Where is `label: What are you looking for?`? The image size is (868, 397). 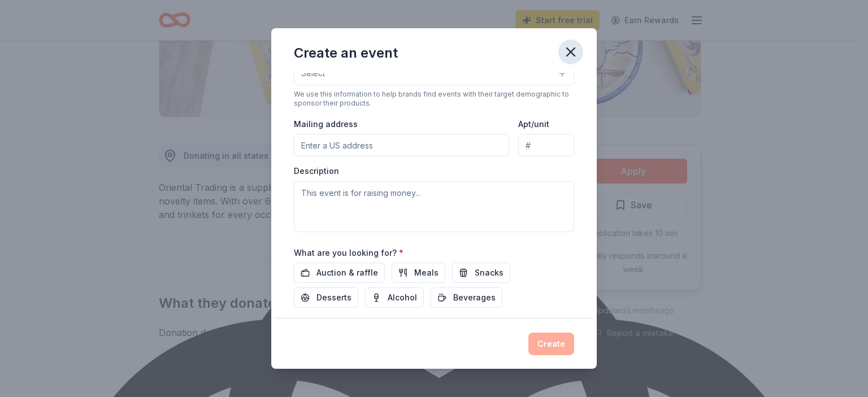 label: What are you looking for? is located at coordinates (349, 253).